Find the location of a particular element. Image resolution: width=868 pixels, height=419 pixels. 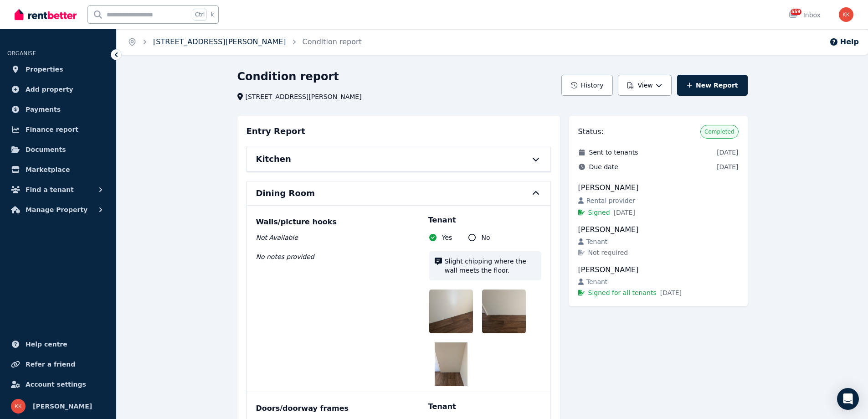

span: Documents is located at coordinates (45, 150).